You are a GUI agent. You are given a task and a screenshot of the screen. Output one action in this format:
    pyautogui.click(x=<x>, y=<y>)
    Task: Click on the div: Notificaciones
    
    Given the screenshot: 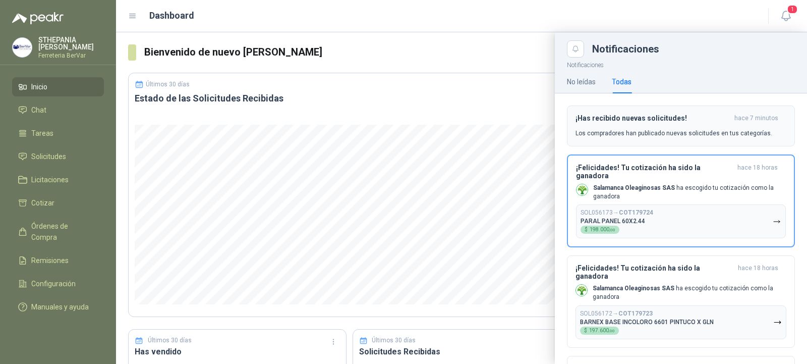 What is the action you would take?
    pyautogui.click(x=693, y=49)
    